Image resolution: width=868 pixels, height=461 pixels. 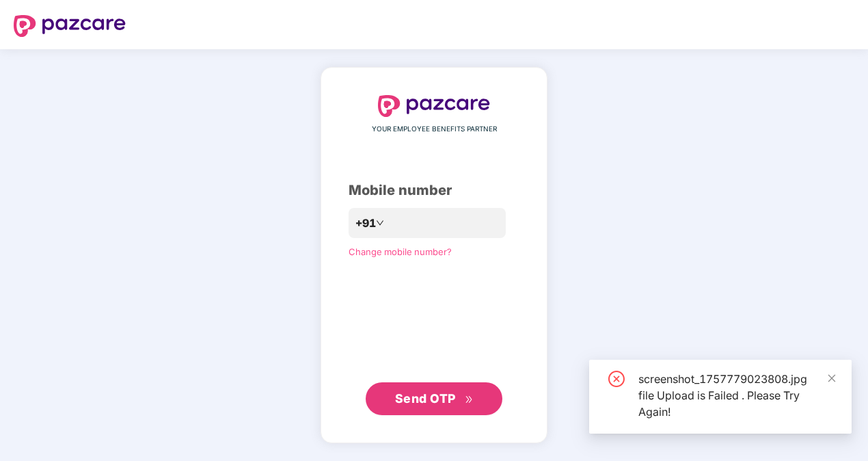 What do you see at coordinates (737, 395) in the screenshot?
I see `div: screenshot_1757779023808.jpg file Upload is Failed . Please Try Again!` at bounding box center [737, 395].